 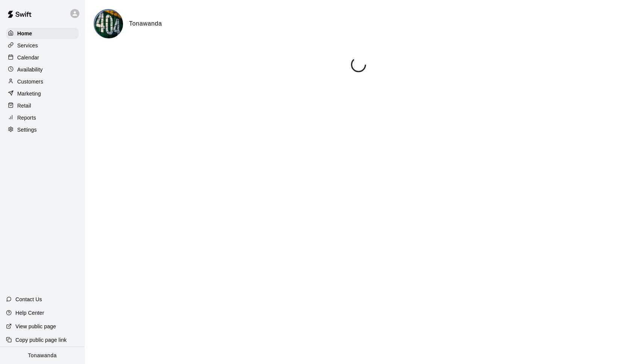 What do you see at coordinates (42, 70) in the screenshot?
I see `a: Availability` at bounding box center [42, 70].